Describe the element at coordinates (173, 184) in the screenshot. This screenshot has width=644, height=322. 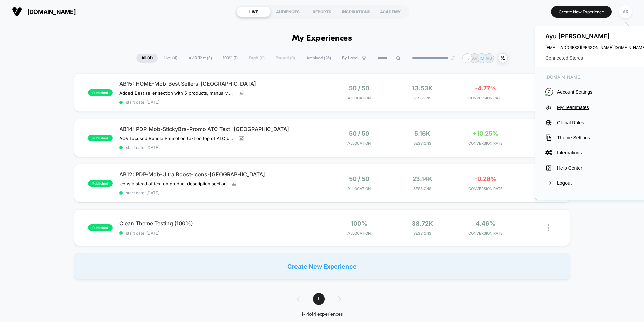
I see `span: Icons instead of text on product description section` at that location.